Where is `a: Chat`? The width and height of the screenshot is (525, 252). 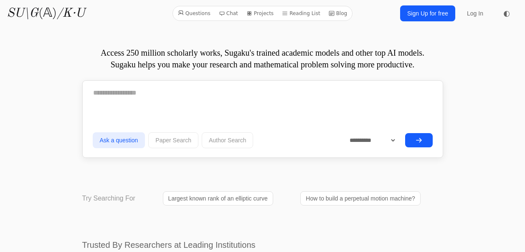
a: Chat is located at coordinates (229, 13).